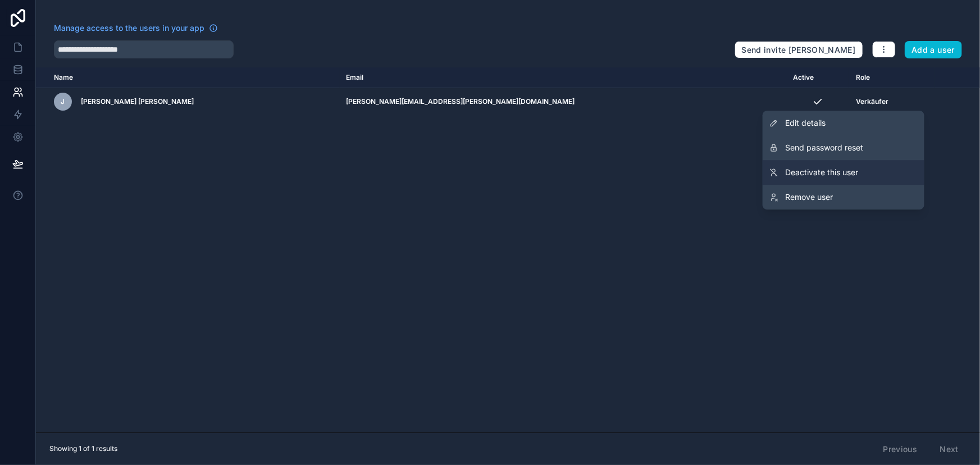 The height and width of the screenshot is (465, 980). What do you see at coordinates (933, 50) in the screenshot?
I see `a: Add a user` at bounding box center [933, 50].